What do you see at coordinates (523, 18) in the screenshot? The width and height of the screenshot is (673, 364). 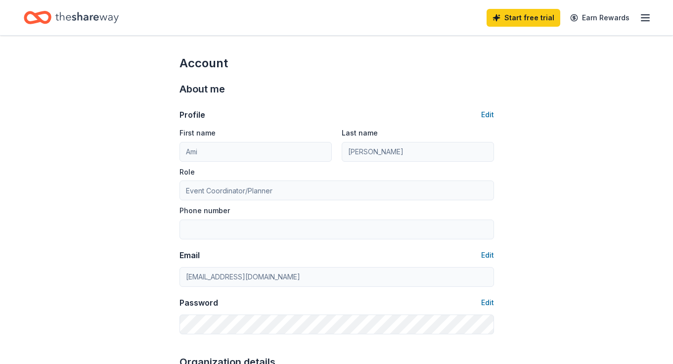 I see `a: Start free trial` at bounding box center [523, 18].